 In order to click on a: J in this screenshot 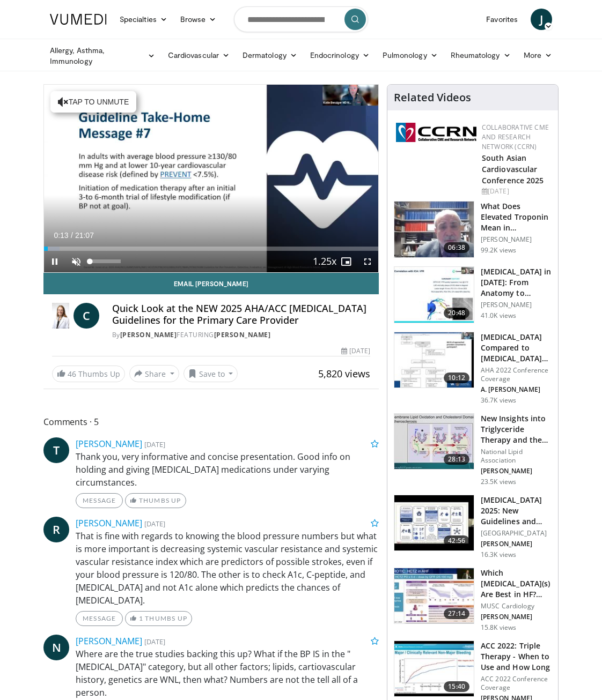, I will do `click(541, 19)`.